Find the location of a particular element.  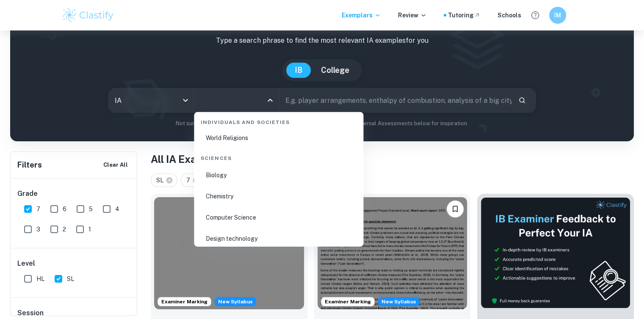

div: Starting from the May 2026 session, the ESS IA requirements have changed. We created this exempla... is located at coordinates (235, 302).